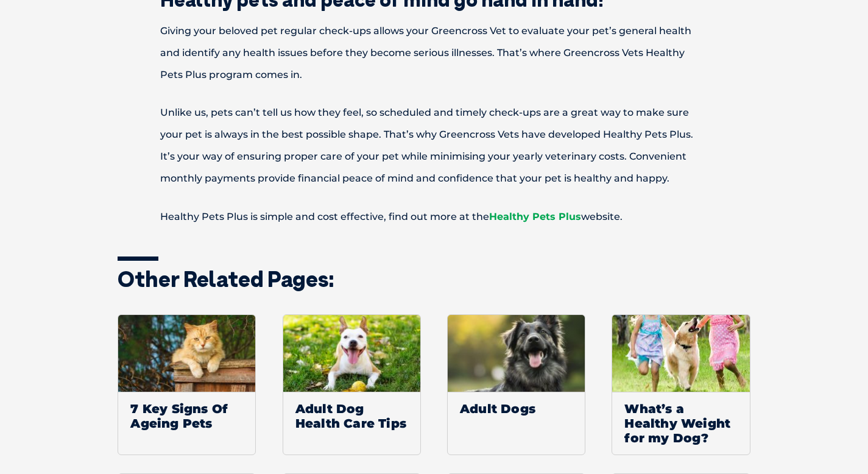  What do you see at coordinates (352, 416) in the screenshot?
I see `span: Adult Dog Health Care Tips` at bounding box center [352, 416].